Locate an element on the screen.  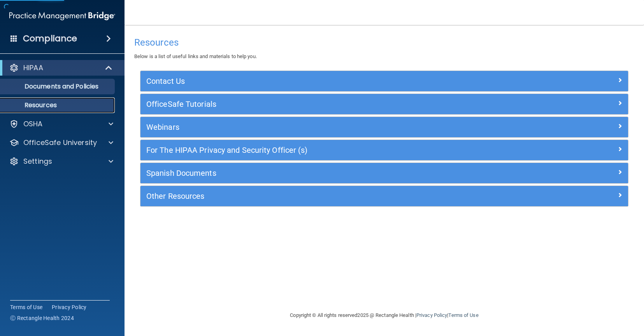
a: Webinars is located at coordinates (384, 127).